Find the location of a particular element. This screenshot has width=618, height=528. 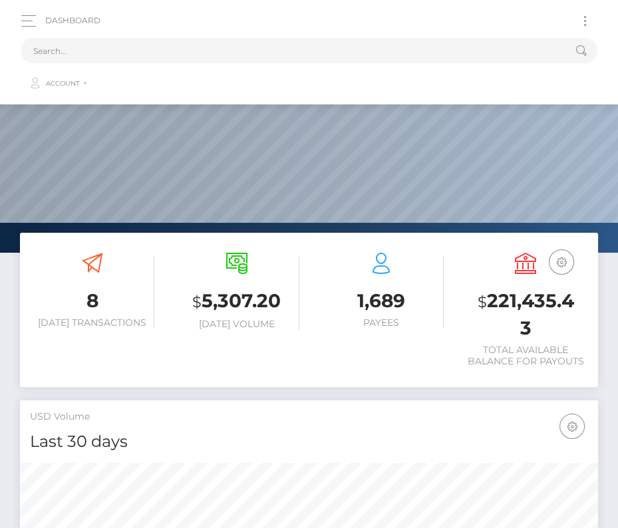

h3: 5,307.20 is located at coordinates (236, 301).